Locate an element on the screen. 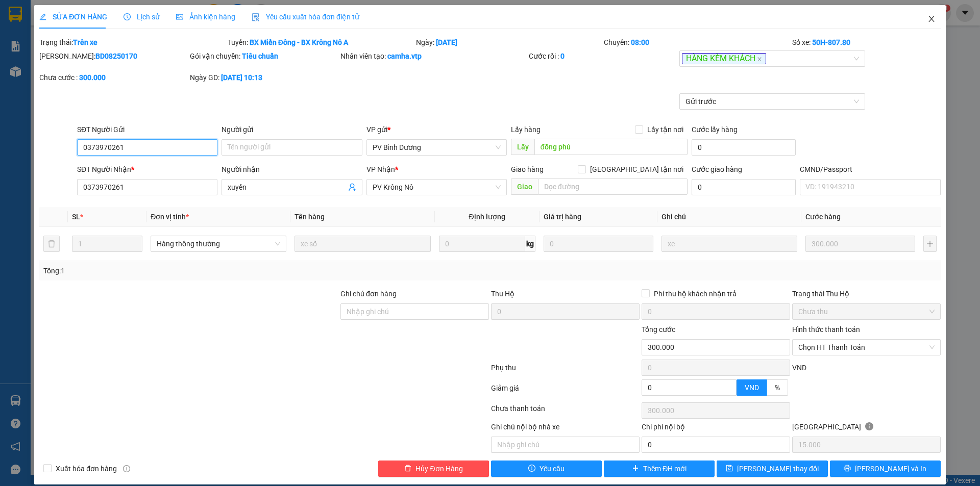 This screenshot has width=980, height=486. span: down is located at coordinates (731, 392).